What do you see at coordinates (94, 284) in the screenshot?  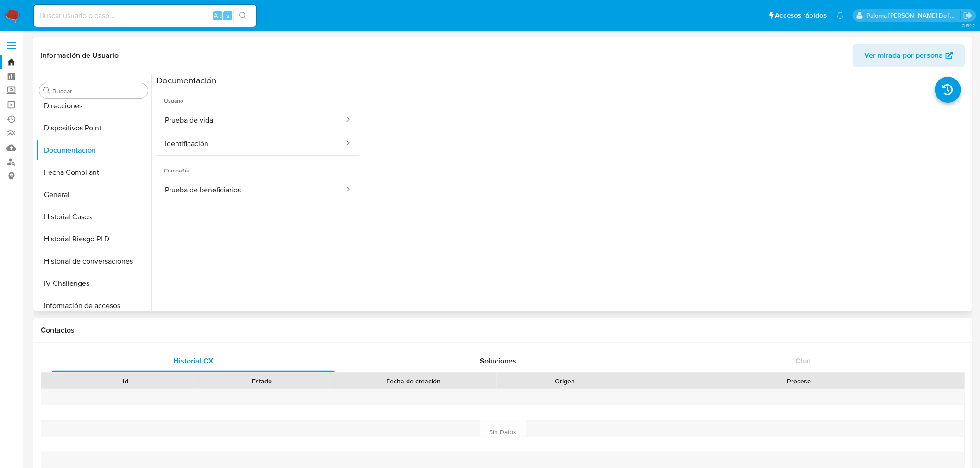 I see `button: IV Challenges` at bounding box center [94, 284].